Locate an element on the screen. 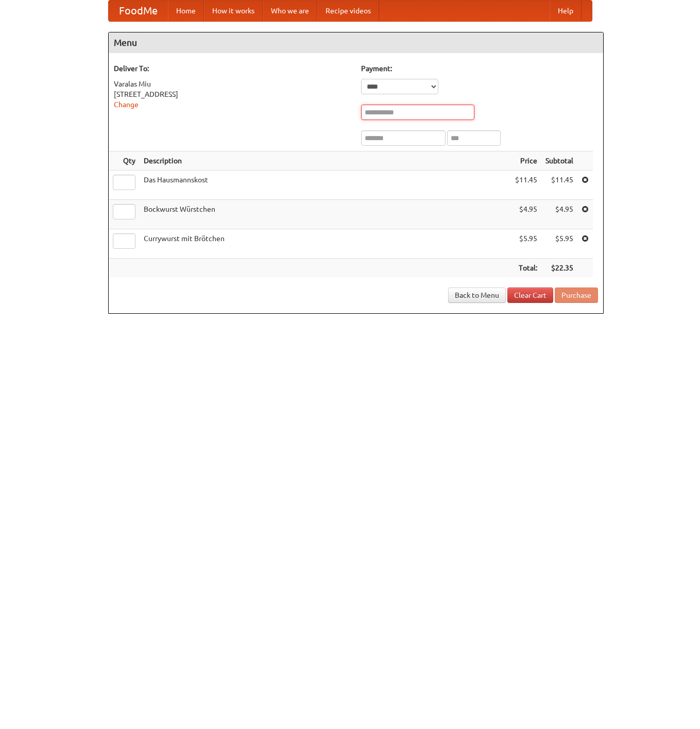  a: Home is located at coordinates (186, 11).